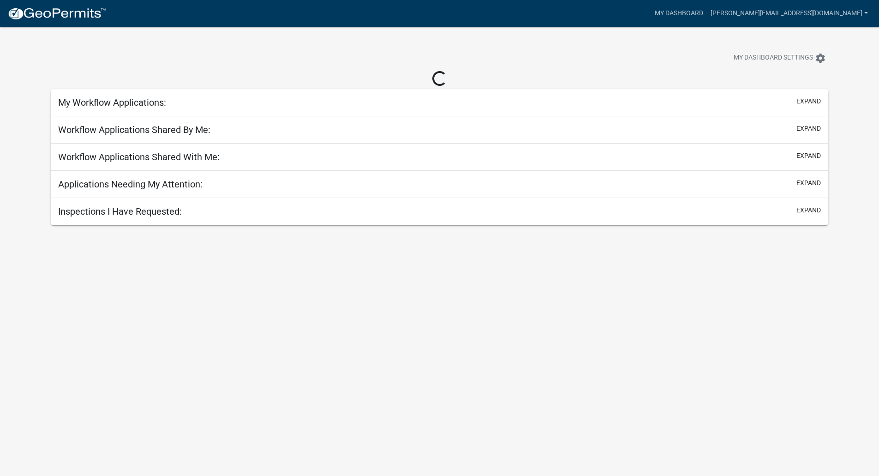  What do you see at coordinates (120, 211) in the screenshot?
I see `h5: Inspections I Have Requested:` at bounding box center [120, 211].